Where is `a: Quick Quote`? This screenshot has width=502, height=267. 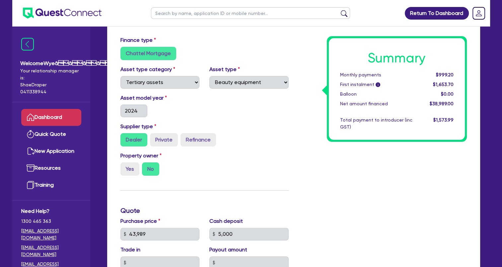 a: Quick Quote is located at coordinates (51, 134).